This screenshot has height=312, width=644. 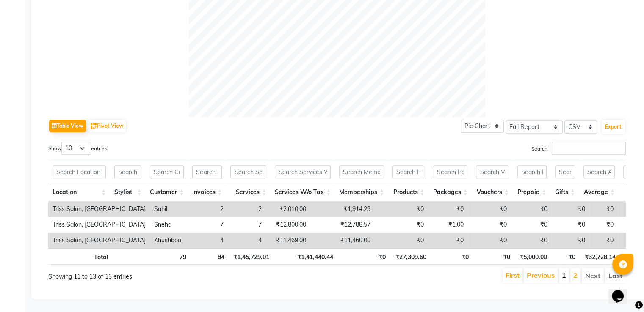 I want to click on th: ₹1,41,440.44, so click(x=305, y=256).